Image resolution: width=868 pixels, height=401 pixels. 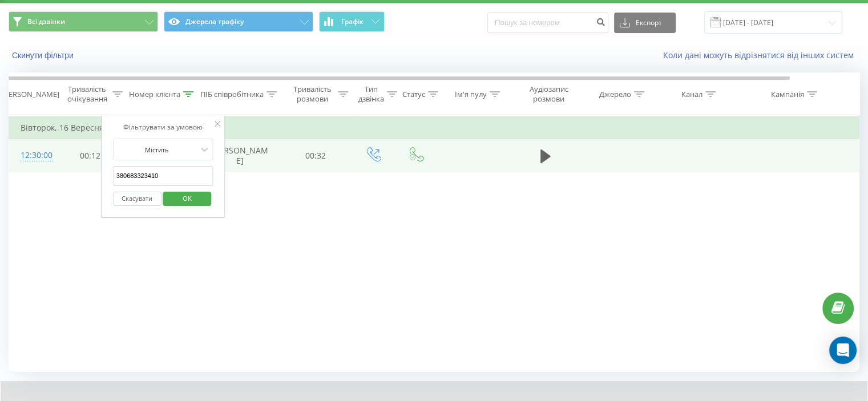 I want to click on button: Джерела трафіку, so click(x=239, y=22).